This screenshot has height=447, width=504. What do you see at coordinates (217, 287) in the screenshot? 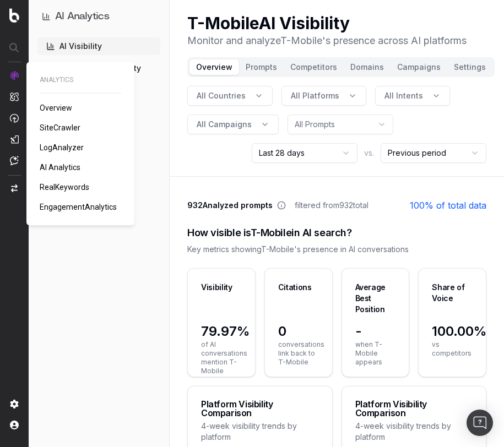
I see `div: Visibility` at bounding box center [217, 287].